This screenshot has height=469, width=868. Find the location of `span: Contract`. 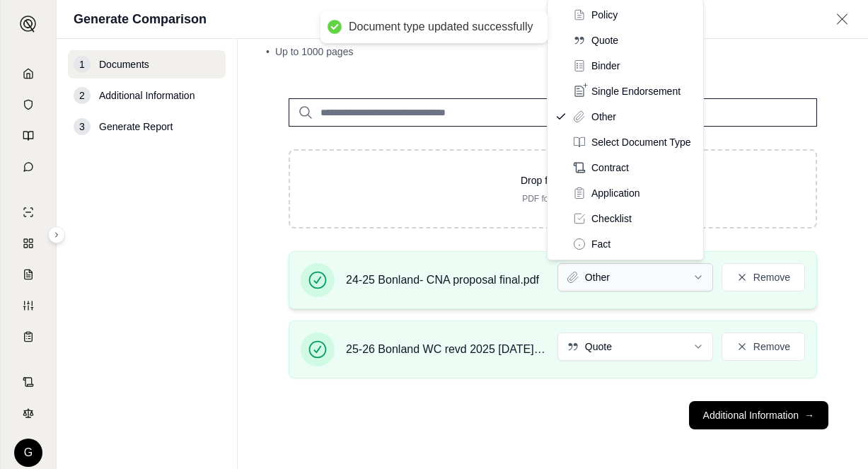

span: Contract is located at coordinates (610, 167).